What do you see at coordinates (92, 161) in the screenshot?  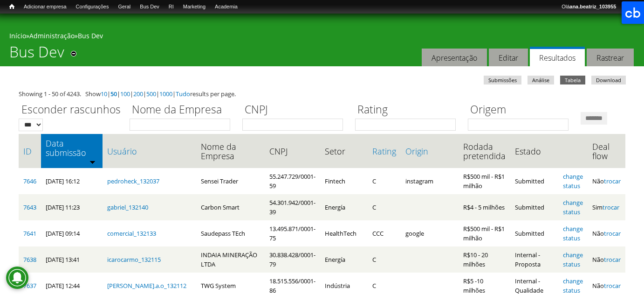 I see `img: ordem crescente` at bounding box center [92, 161].